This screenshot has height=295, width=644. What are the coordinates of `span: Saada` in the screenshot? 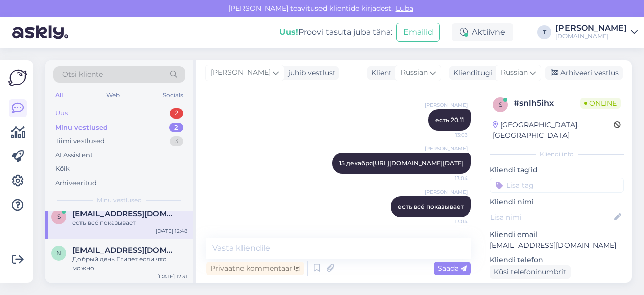 It's located at (452, 268).